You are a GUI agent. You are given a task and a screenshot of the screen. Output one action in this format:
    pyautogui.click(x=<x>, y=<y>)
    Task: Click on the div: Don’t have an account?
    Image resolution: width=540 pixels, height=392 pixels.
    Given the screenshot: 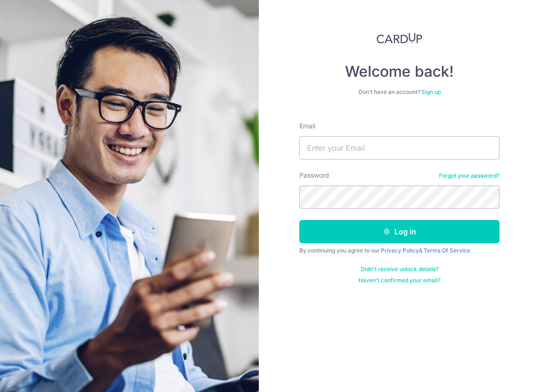 What is the action you would take?
    pyautogui.click(x=400, y=92)
    